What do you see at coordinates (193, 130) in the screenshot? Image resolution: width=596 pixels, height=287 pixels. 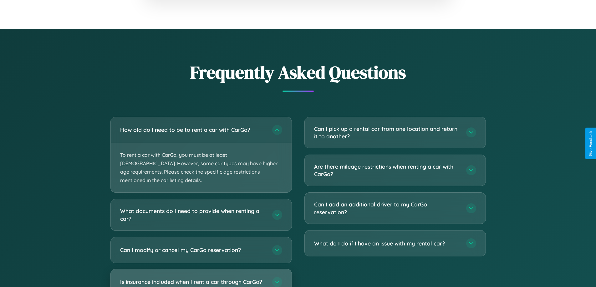 I see `h3: How old do I need to be to rent a car with CarGo?` at bounding box center [193, 130].